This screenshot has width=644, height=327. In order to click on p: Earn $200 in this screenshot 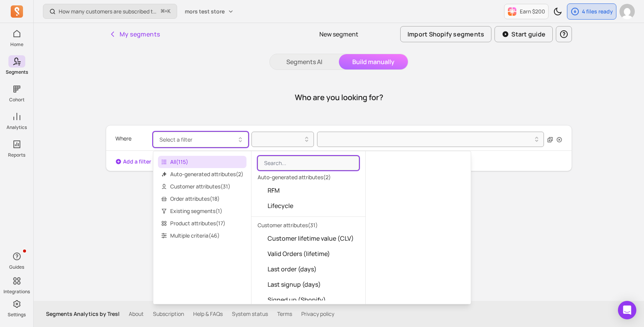, I will do `click(533, 12)`.